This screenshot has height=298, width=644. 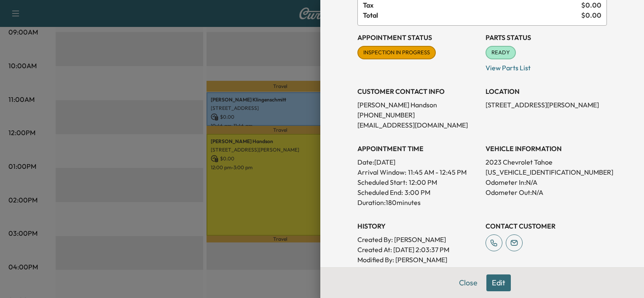 What do you see at coordinates (468, 283) in the screenshot?
I see `button: Close` at bounding box center [468, 283].